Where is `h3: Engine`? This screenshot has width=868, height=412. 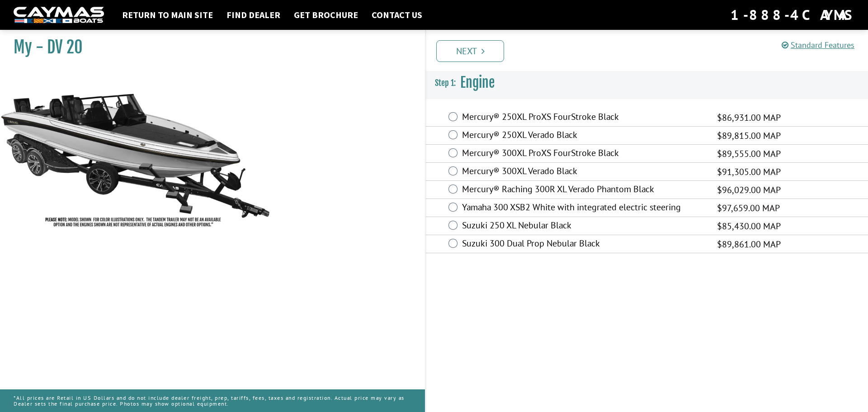 h3: Engine is located at coordinates (647, 83).